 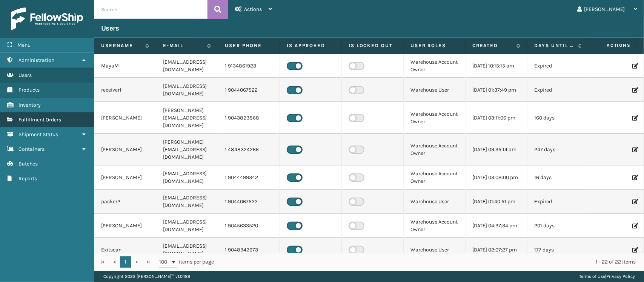 What do you see at coordinates (620, 276) in the screenshot?
I see `a: Privacy Policy` at bounding box center [620, 276].